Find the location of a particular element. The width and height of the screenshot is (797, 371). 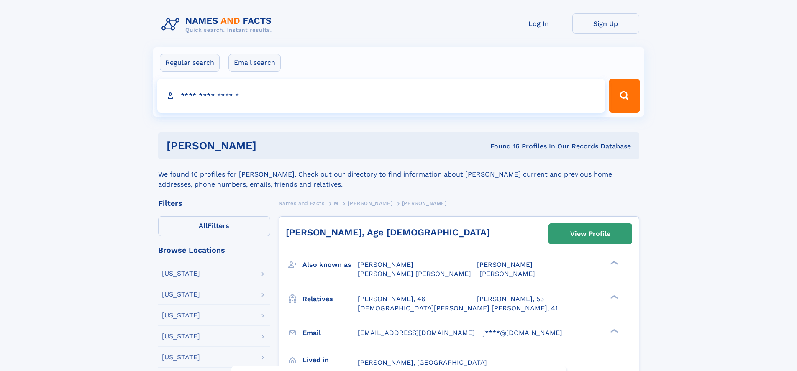

a: Log In is located at coordinates (539, 23).